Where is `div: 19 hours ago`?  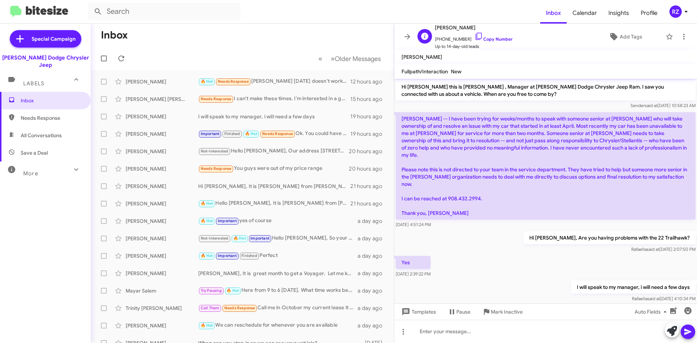 div: 19 hours ago is located at coordinates (369, 117).